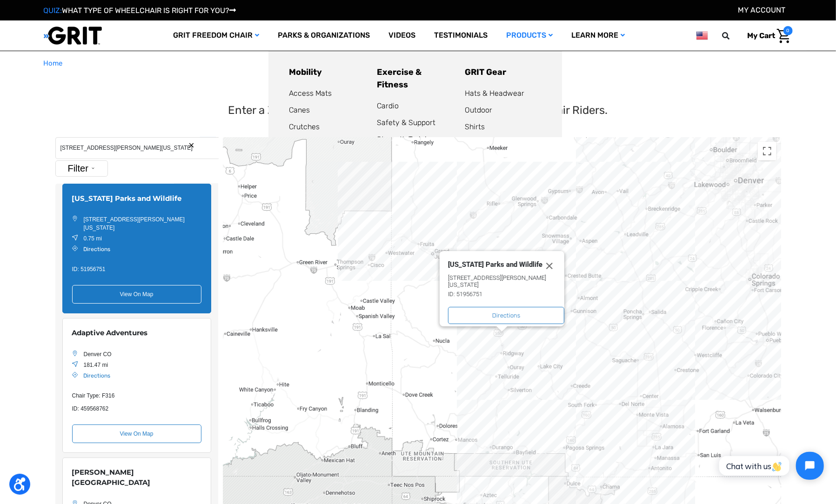 The image size is (836, 504). What do you see at coordinates (529, 35) in the screenshot?
I see `a: Products` at bounding box center [529, 35].